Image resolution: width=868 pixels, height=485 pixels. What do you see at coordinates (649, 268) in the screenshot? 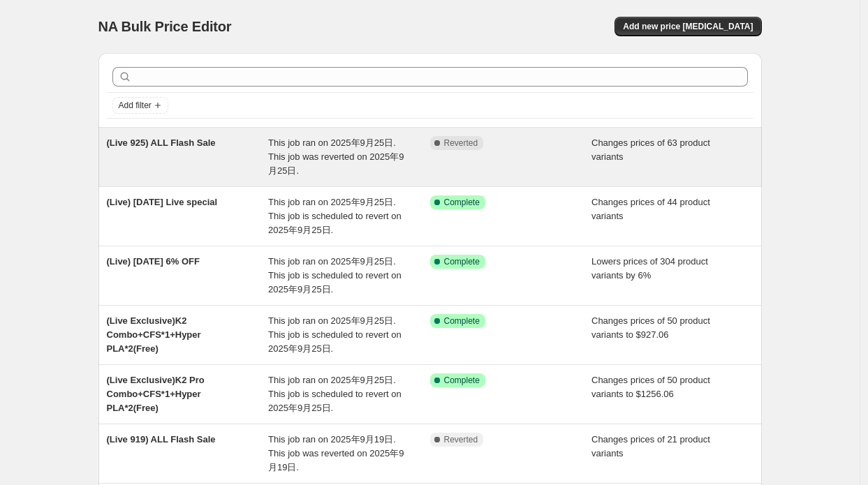
I see `span: Lowers prices of 304 product variants by 6%` at bounding box center [649, 268].